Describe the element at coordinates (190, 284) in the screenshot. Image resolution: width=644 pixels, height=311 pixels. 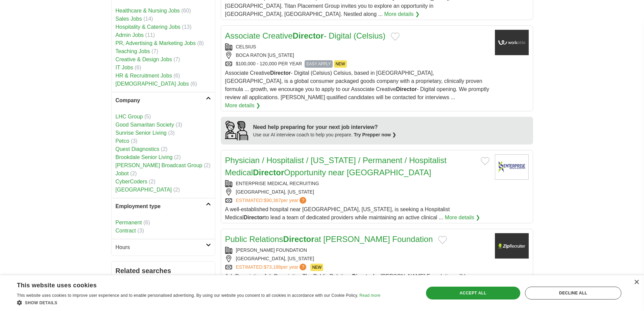
I see `div: This website uses cookies` at that location.